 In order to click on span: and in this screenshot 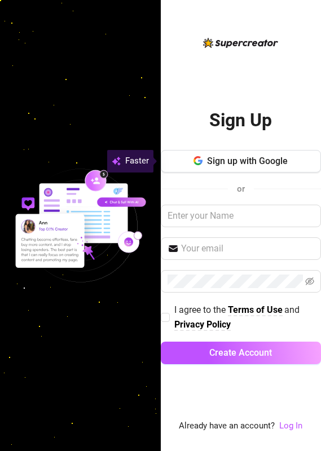, I will do `click(291, 309)`.